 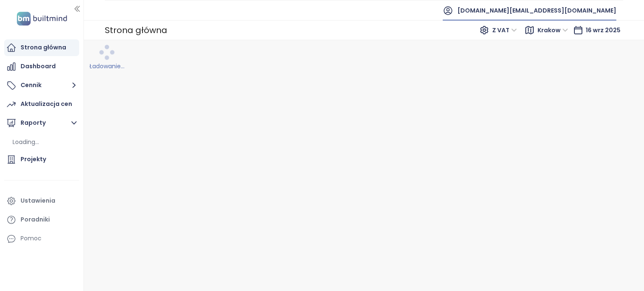 What do you see at coordinates (42, 124) in the screenshot?
I see `button: Raporty` at bounding box center [42, 124].